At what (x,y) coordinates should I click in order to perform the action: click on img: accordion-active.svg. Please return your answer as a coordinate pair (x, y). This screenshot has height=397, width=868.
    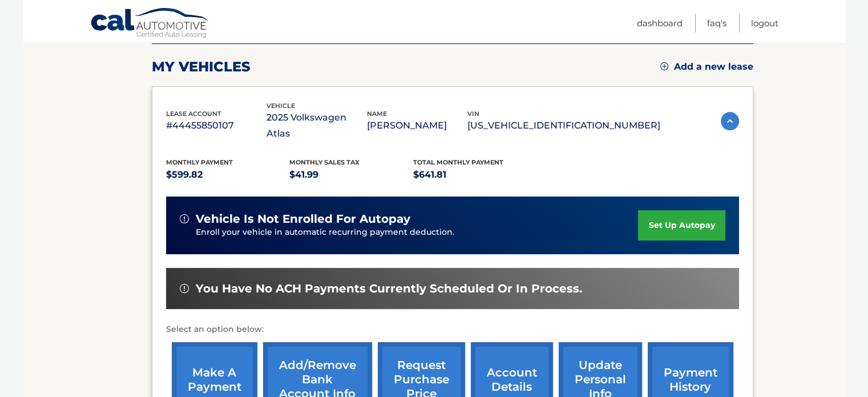
    Looking at the image, I should click on (730, 121).